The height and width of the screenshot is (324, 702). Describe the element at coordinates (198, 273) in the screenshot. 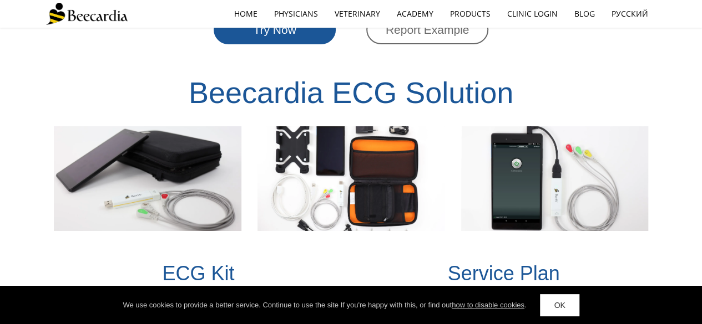

I see `span: ECG Kit` at that location.